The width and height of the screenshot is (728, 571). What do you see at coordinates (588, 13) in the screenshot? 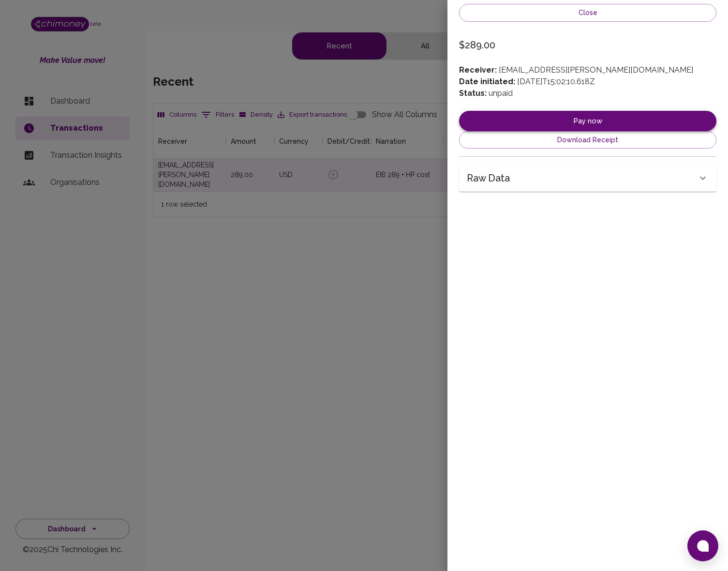
I see `button: Close` at bounding box center [588, 13].